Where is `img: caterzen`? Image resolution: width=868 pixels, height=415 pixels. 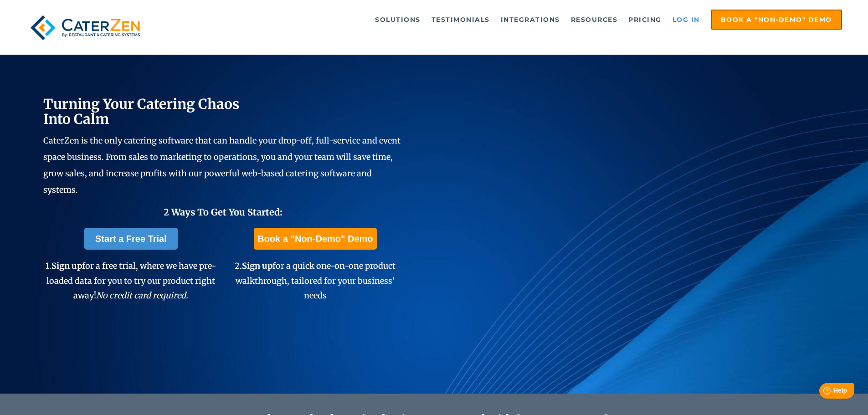
img: caterzen is located at coordinates (85, 28).